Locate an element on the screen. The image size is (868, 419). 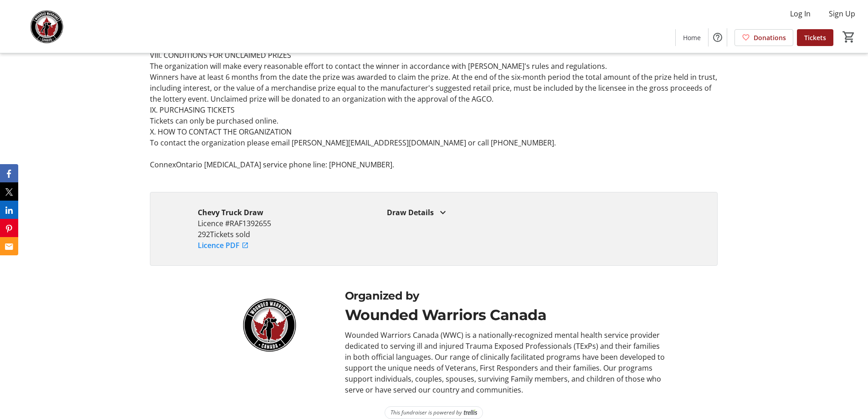
strong: Chevy Truck Draw is located at coordinates (231, 213).